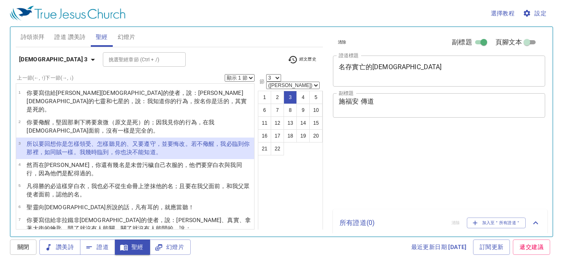  What do you see at coordinates (136, 105) in the screenshot?
I see `wg2316: 的七` at bounding box center [136, 105].